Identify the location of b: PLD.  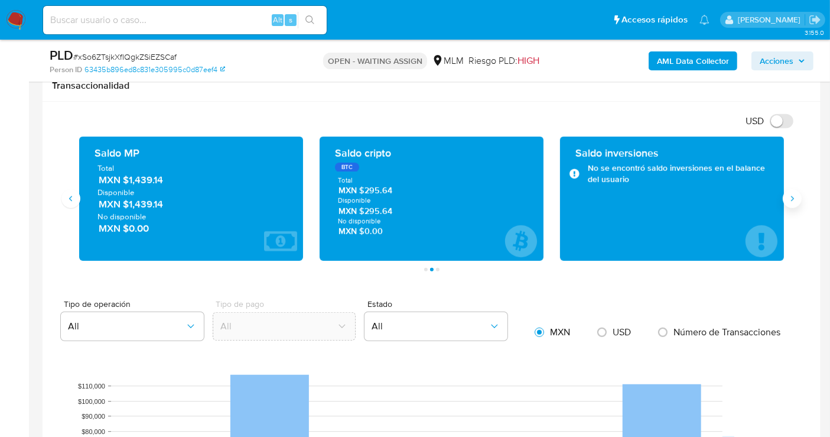
(61, 55).